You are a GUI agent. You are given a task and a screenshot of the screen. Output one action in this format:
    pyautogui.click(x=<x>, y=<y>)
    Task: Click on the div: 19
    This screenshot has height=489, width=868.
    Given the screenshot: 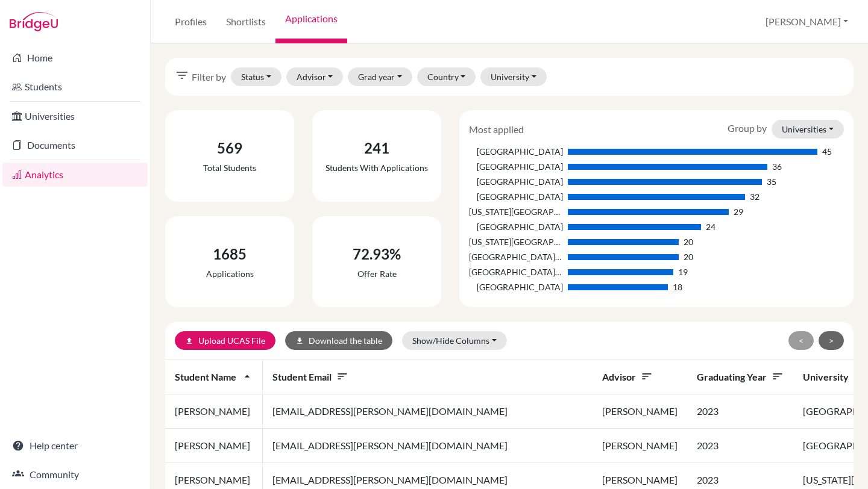 What is the action you would take?
    pyautogui.click(x=683, y=272)
    